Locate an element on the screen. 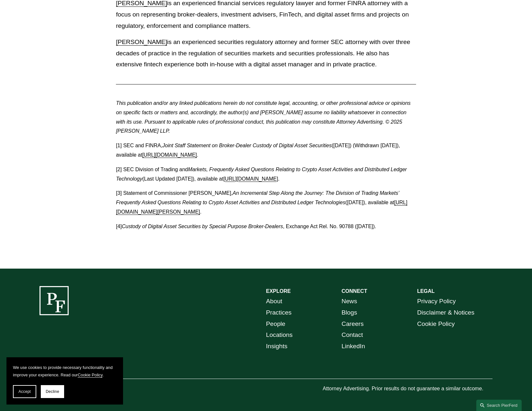  span: Accept is located at coordinates (25, 391).